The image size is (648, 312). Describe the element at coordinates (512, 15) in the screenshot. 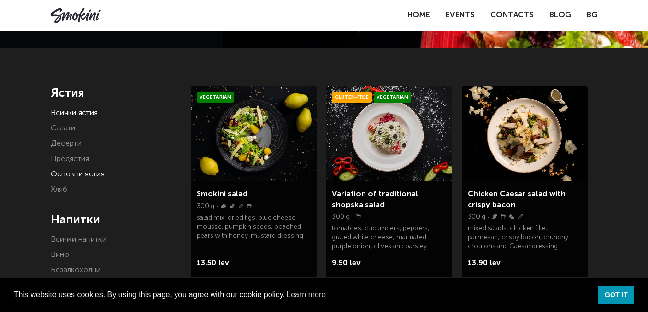

I see `a: Contacts` at that location.